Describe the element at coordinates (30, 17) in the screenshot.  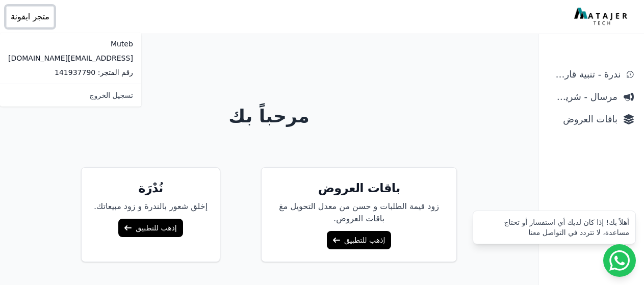
I see `button: متجر ايقونة` at that location.